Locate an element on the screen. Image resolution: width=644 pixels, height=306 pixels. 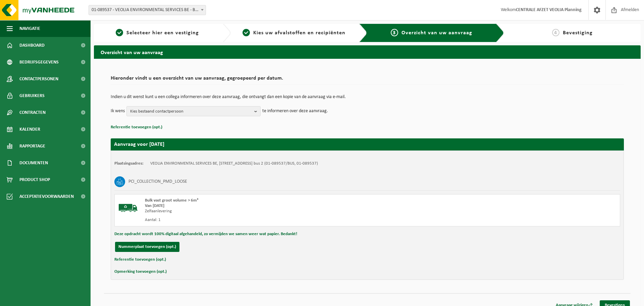
span: Acceptatievoorwaarden is located at coordinates (47, 196).